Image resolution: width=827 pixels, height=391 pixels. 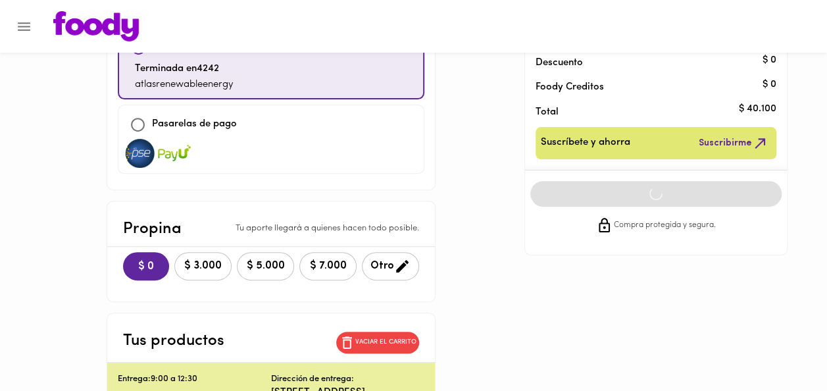 What do you see at coordinates (312, 379) in the screenshot?
I see `p: Dirección de entrega:` at bounding box center [312, 379].